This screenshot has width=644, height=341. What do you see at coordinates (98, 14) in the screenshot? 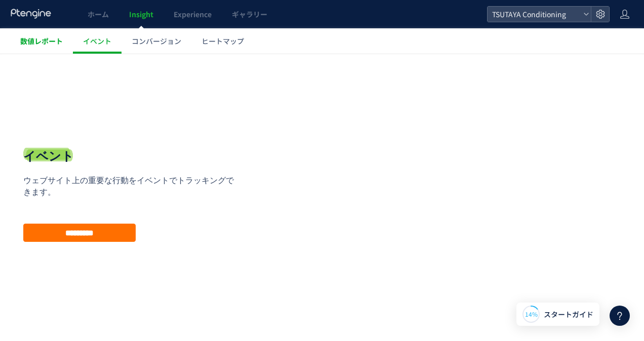
I see `span: ホーム` at bounding box center [98, 14].